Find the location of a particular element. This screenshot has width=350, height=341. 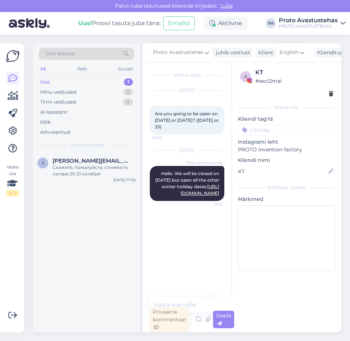

div: Скажите, пожалуйста, стоимость лагеря 20-21 октября is located at coordinates (94, 171).